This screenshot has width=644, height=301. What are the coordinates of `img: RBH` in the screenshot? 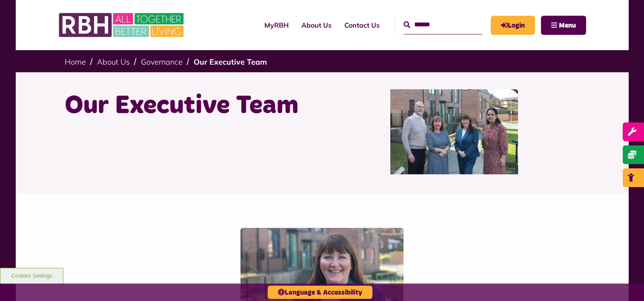 It's located at (122, 25).